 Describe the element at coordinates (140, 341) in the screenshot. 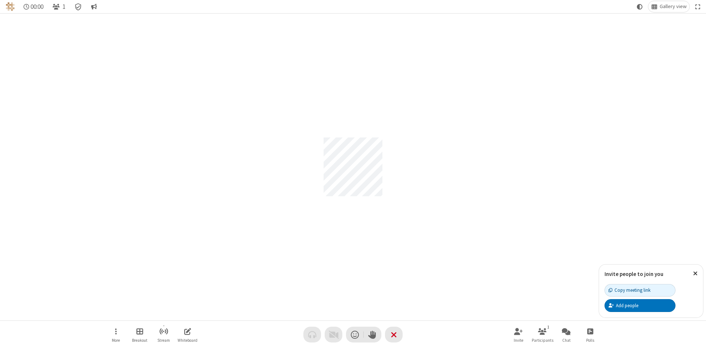

I see `span: Breakout` at that location.